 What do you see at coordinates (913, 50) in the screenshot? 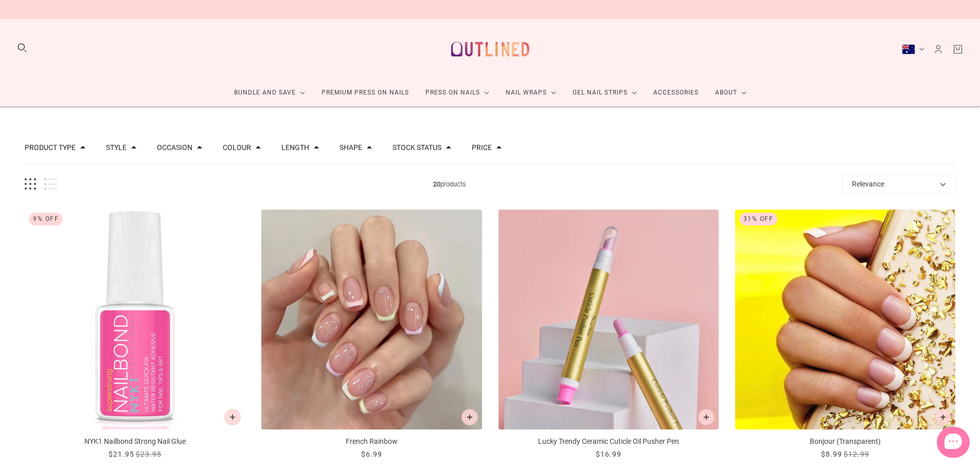
I see `button: Australia` at bounding box center [913, 50].